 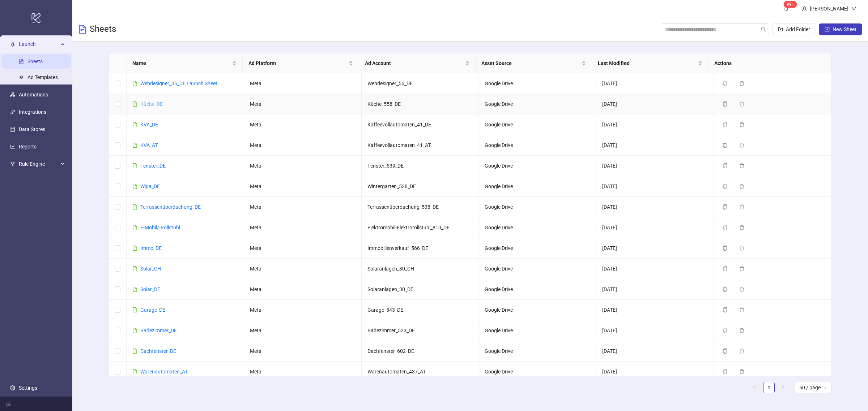 What do you see at coordinates (780, 29) in the screenshot?
I see `span: folder-add` at bounding box center [780, 29].